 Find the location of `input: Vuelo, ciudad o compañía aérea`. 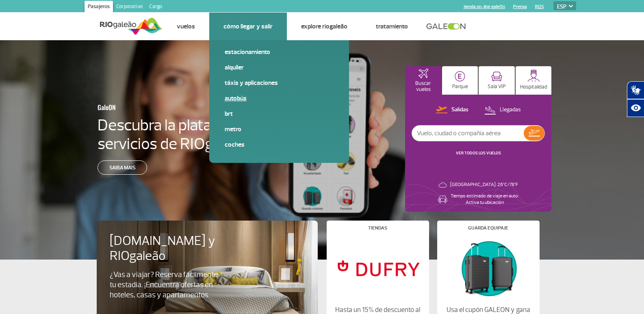

input: Vuelo, ciudad o compañía aérea is located at coordinates (468, 133).